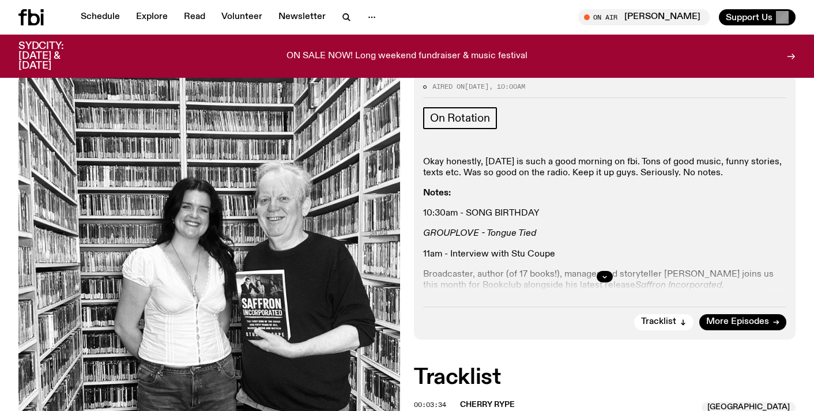 The image size is (814, 411). Describe the element at coordinates (437, 193) in the screenshot. I see `strong: Notes:` at that location.